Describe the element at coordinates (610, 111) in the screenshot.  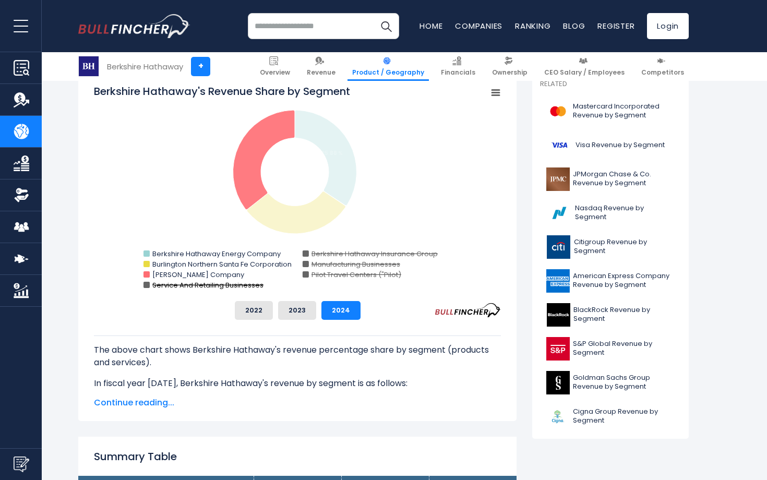
I see `a: Mastercard Incorporated Revenue by Segment` at that location.